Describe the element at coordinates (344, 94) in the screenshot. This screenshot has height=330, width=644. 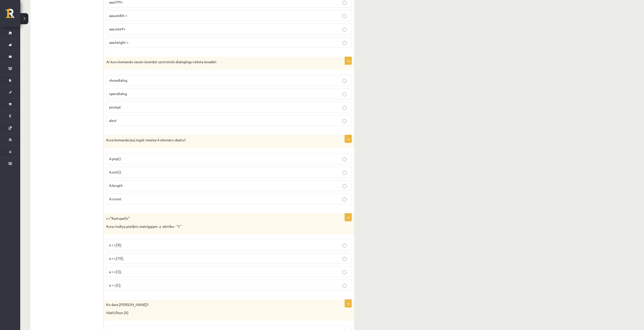
I see `input: opendialog` at that location.